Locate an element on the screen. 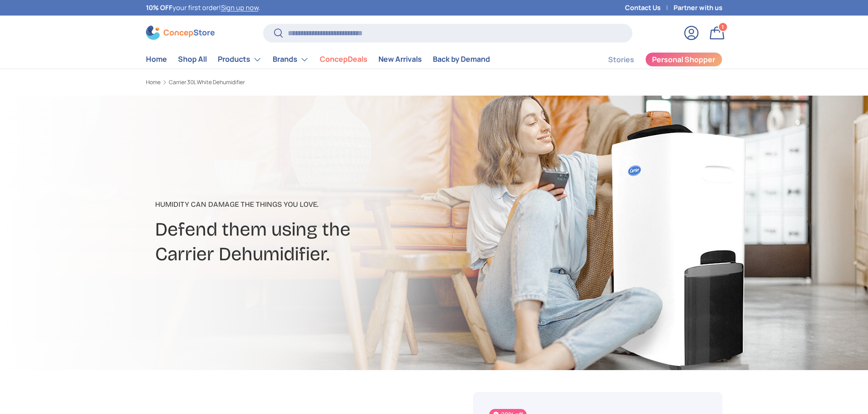  nav: Breadcrumbs is located at coordinates (299, 82).